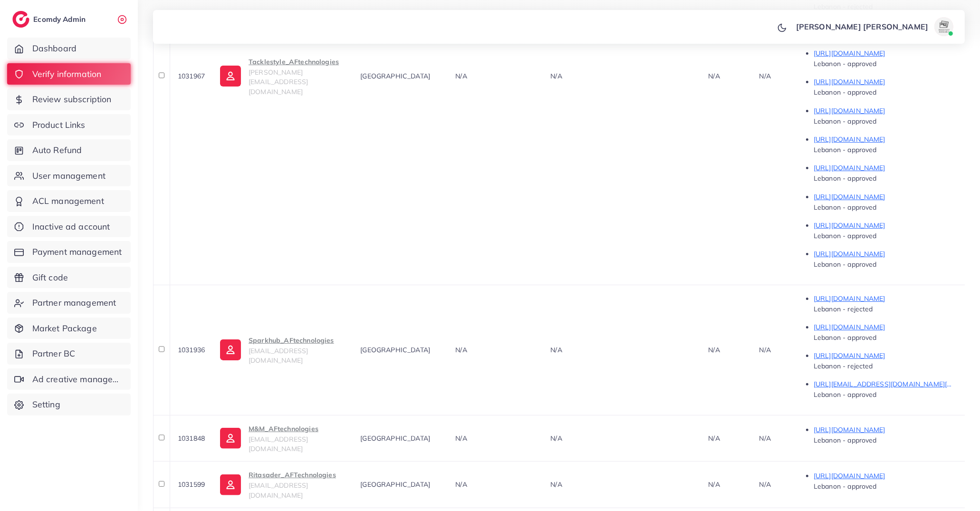 The image size is (980, 511). Describe the element at coordinates (67, 74) in the screenshot. I see `span: Verify information` at that location.